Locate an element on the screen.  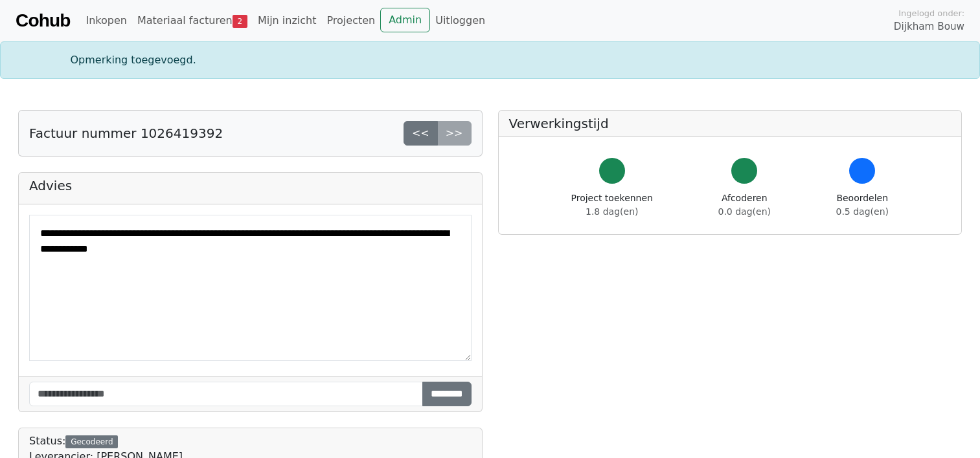
div: Opmerking toegevoegd. is located at coordinates (490, 60).